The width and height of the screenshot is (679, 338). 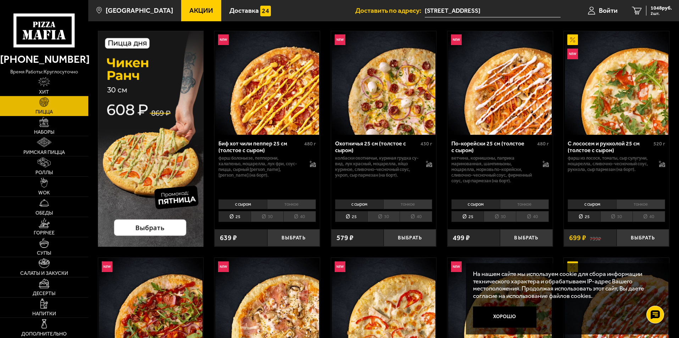 I want to click on span: Дополнительно, so click(x=44, y=334).